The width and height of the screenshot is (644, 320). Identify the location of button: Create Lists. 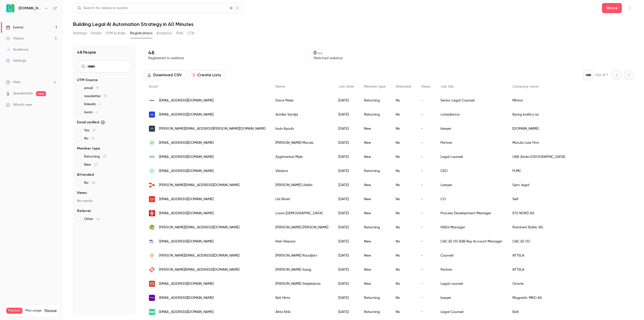
(207, 75).